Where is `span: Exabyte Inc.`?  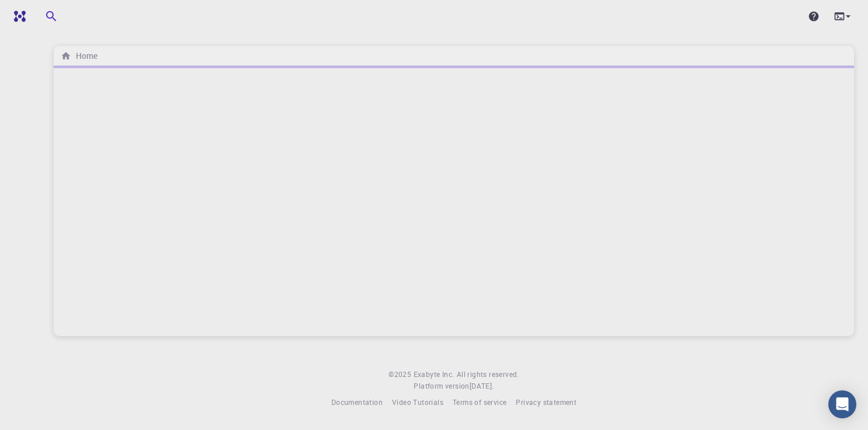
span: Exabyte Inc. is located at coordinates (434, 375).